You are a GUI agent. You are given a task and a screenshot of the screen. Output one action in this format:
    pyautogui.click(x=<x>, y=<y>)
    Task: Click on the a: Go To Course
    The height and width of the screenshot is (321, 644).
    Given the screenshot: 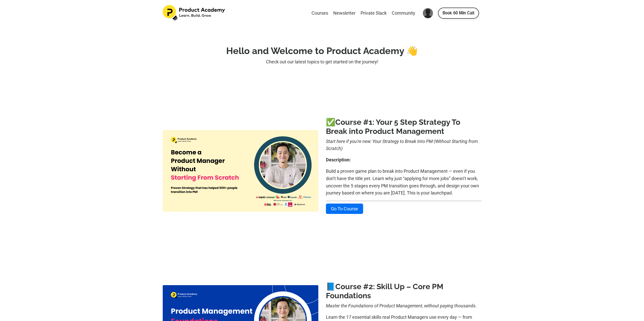 What is the action you would take?
    pyautogui.click(x=344, y=209)
    